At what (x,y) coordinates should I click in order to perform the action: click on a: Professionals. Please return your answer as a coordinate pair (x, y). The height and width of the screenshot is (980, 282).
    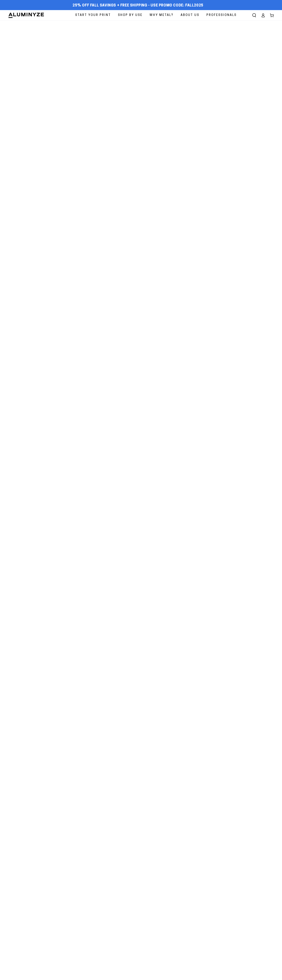
    Looking at the image, I should click on (222, 15).